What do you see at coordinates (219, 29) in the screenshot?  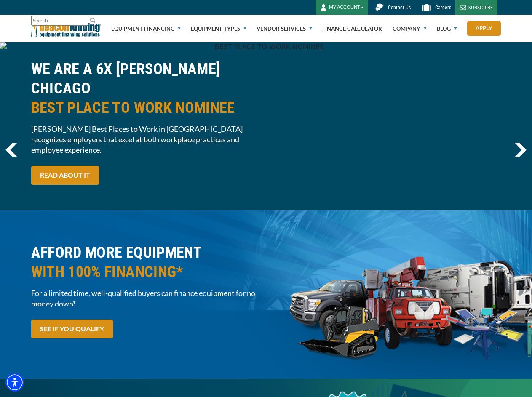 I see `a: Equipment Types` at bounding box center [219, 29].